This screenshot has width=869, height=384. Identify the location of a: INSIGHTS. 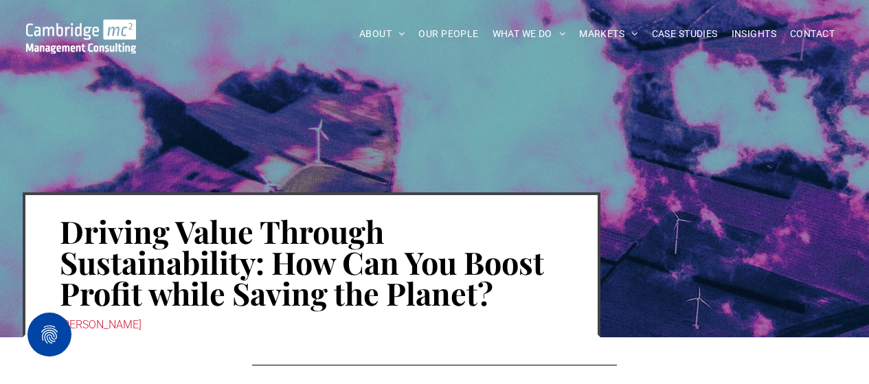
(753, 34).